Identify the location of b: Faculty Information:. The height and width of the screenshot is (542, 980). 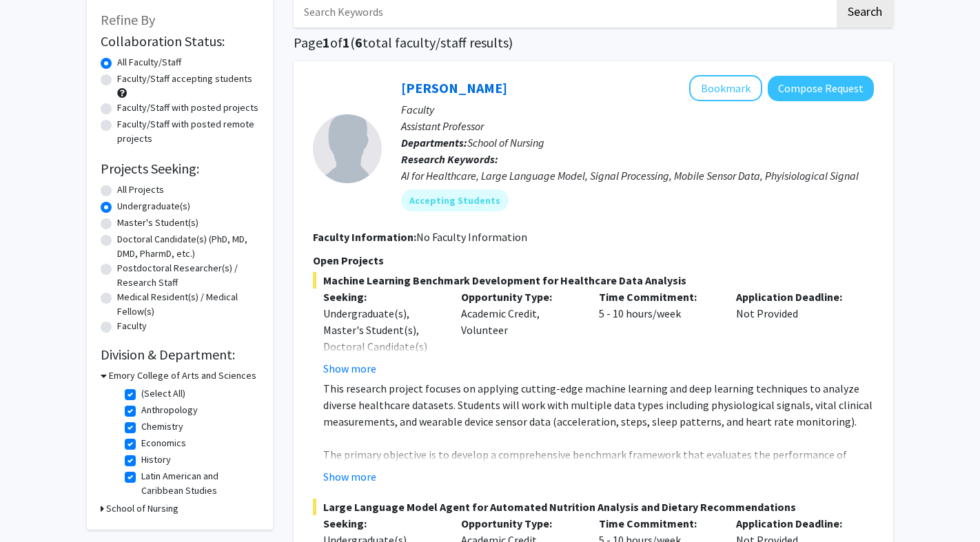
(364, 237).